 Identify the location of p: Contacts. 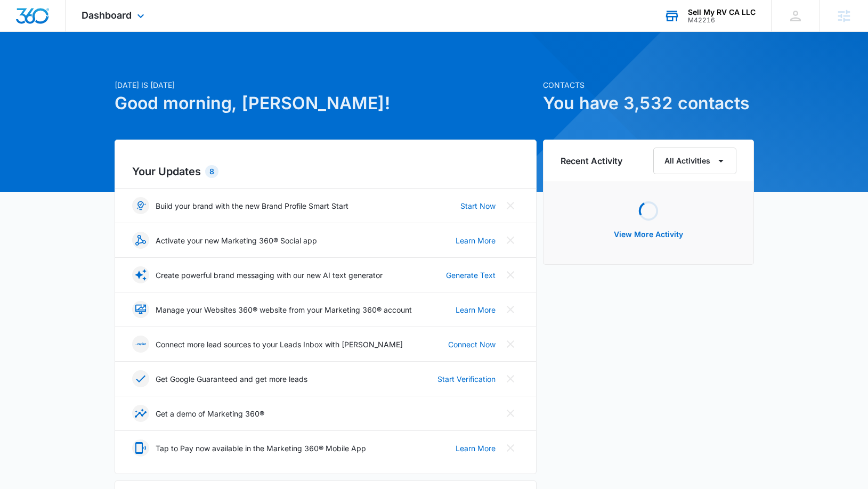
(649, 85).